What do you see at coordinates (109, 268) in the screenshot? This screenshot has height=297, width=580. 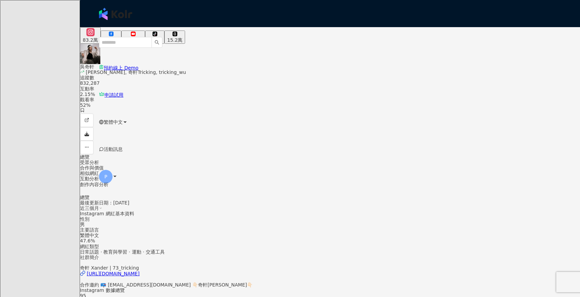 I see `span: 奇軒 Xander | 73_tricking` at bounding box center [109, 268].